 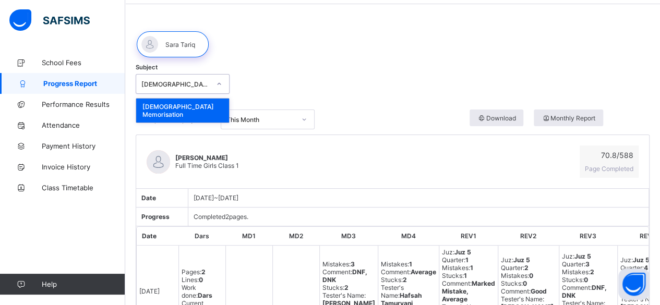 What do you see at coordinates (634, 285) in the screenshot?
I see `button: Open asap` at bounding box center [634, 285].